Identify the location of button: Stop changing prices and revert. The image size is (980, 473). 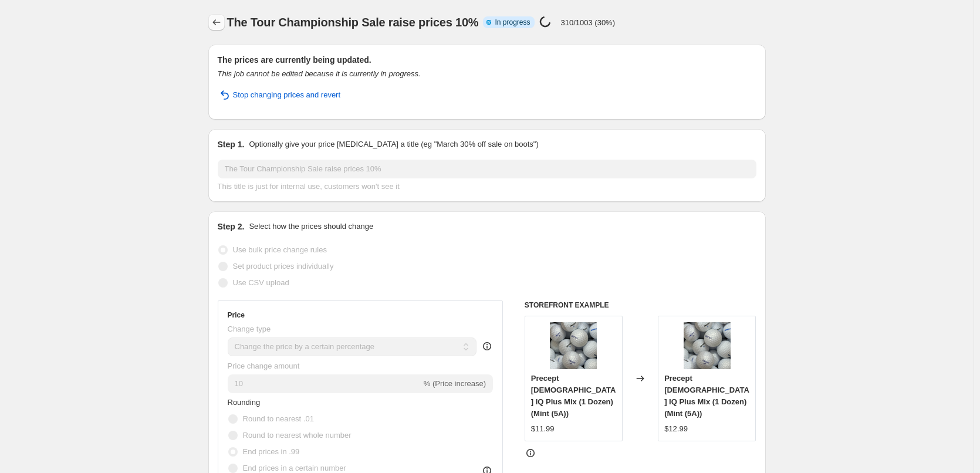
(279, 95).